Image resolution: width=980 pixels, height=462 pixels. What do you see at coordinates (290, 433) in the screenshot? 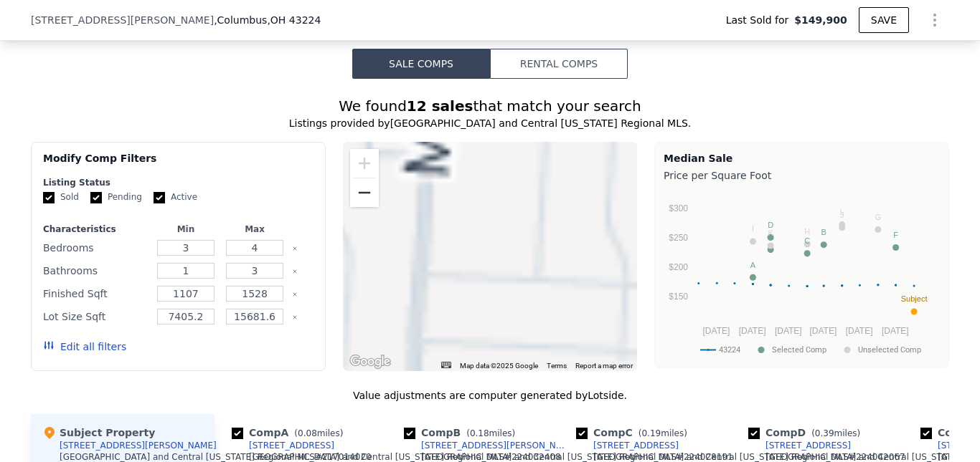
I see `div: Comp A` at bounding box center [290, 433].